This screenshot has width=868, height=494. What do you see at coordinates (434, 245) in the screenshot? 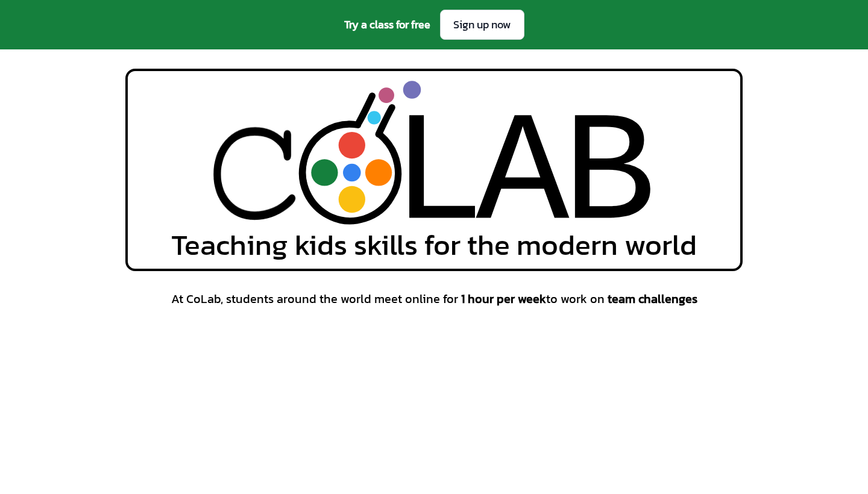
I see `span: Teaching kids skills for the modern world` at bounding box center [434, 245].